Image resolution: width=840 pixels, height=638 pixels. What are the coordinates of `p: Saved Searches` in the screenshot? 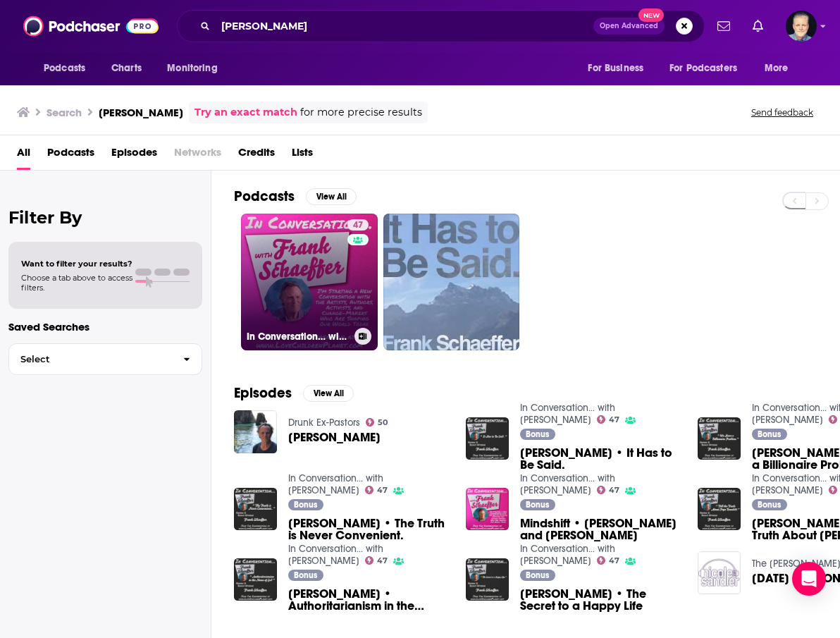 It's located at (105, 326).